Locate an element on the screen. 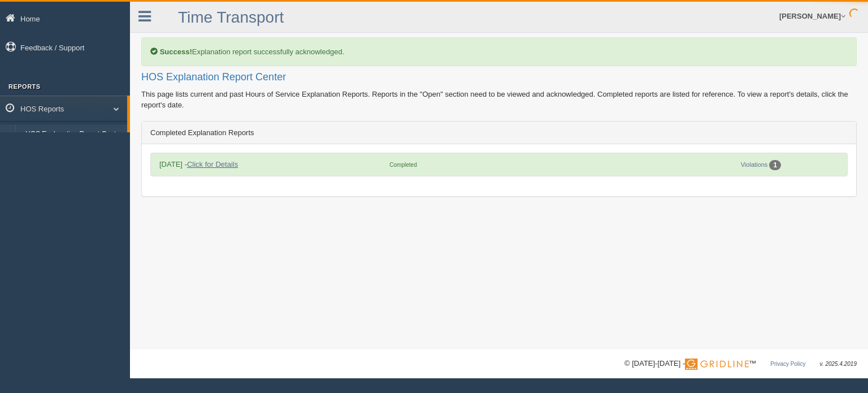  a: Privacy Policy is located at coordinates (788, 364).